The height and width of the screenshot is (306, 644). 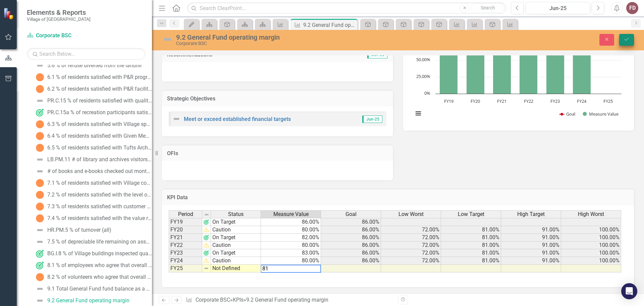 What do you see at coordinates (186, 237) in the screenshot?
I see `td: FY21` at bounding box center [186, 237].